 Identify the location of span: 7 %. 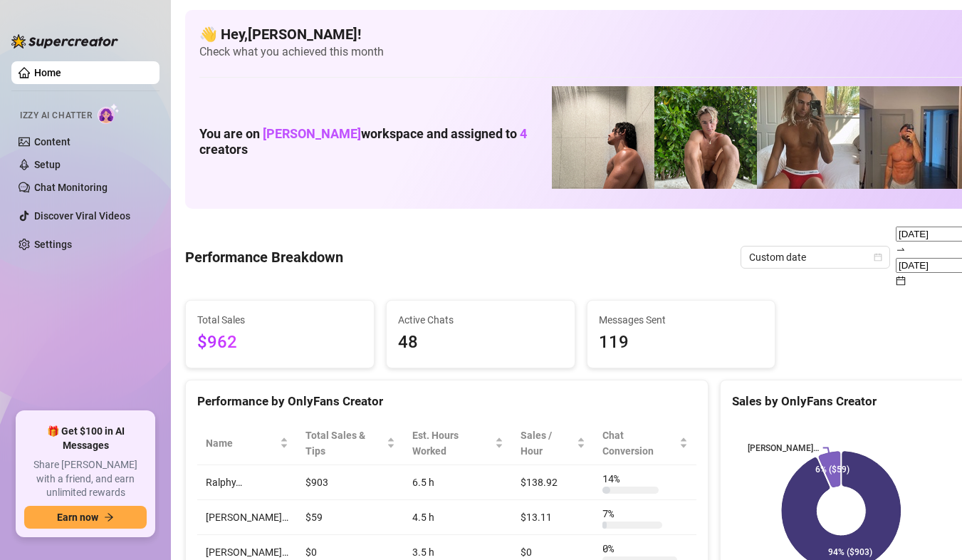
(614, 513).